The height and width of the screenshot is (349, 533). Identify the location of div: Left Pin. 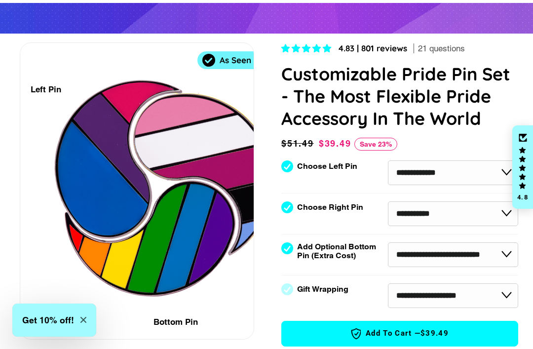
(46, 89).